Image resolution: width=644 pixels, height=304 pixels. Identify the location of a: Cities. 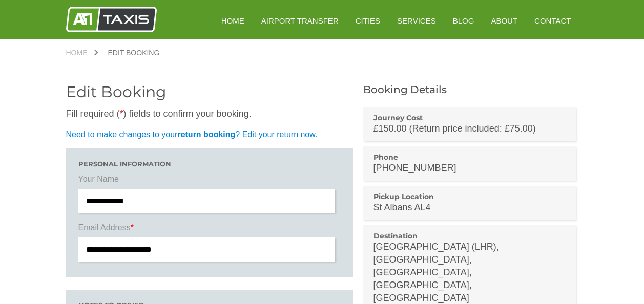
(367, 21).